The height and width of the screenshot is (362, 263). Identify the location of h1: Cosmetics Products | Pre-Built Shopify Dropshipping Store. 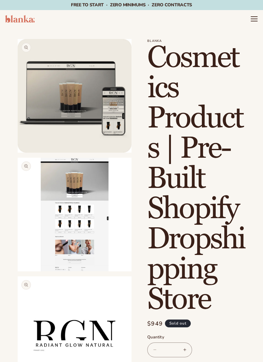
(196, 179).